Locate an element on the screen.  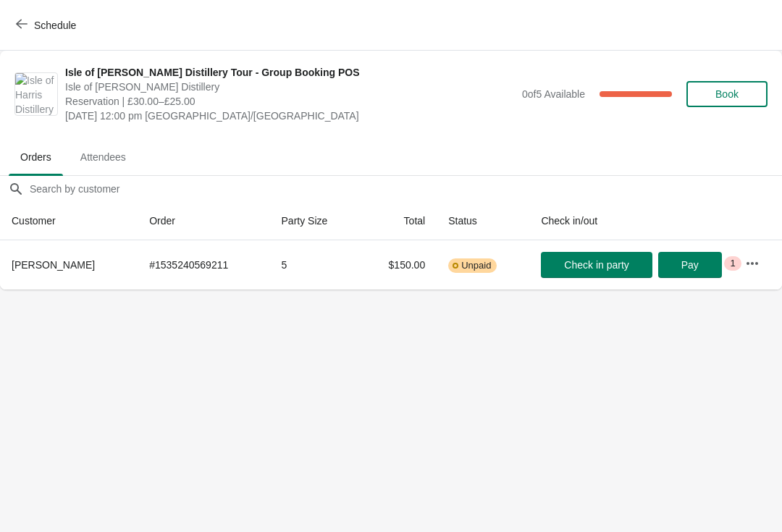
th: Check in/out is located at coordinates (630, 221).